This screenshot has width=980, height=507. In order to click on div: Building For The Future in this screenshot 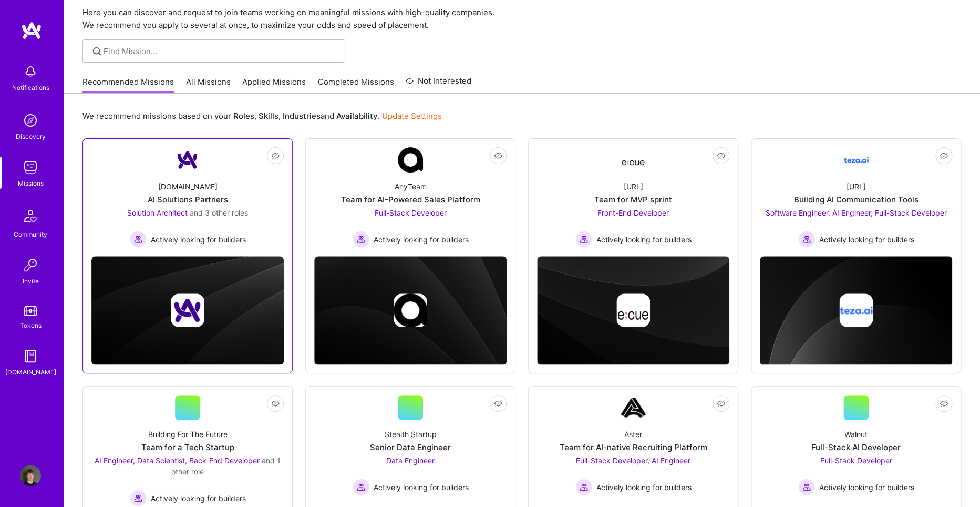, I will do `click(188, 434)`.